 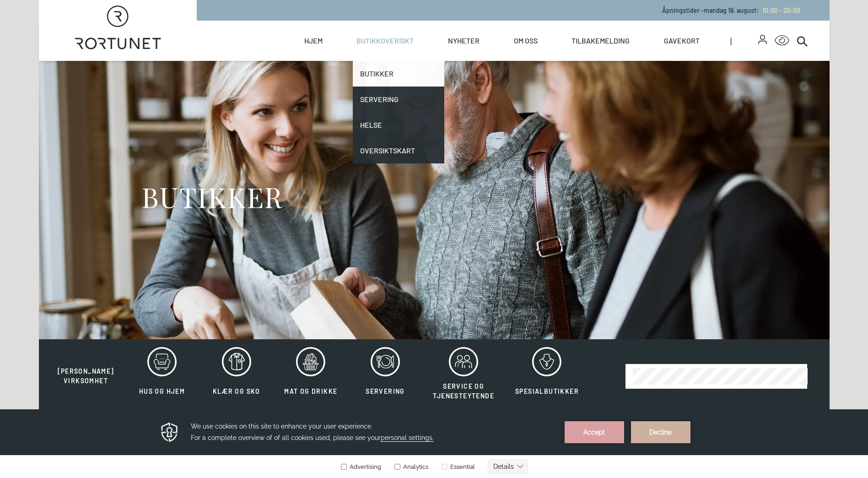 What do you see at coordinates (660, 22) in the screenshot?
I see `button: Decline` at bounding box center [660, 22].